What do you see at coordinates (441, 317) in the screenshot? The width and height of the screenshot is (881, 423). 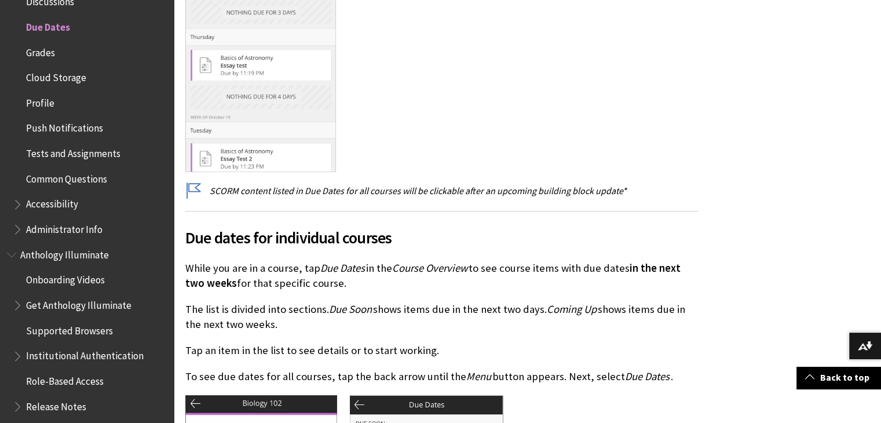 I see `p: The list is divided into sections. shows items due in the next two days. shows items due in the n...` at bounding box center [441, 317].